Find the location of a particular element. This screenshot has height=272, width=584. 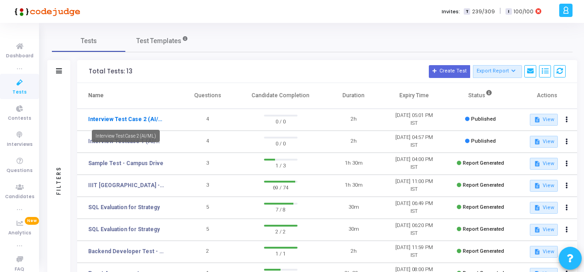

span: 2 / 2 is located at coordinates (281, 232).